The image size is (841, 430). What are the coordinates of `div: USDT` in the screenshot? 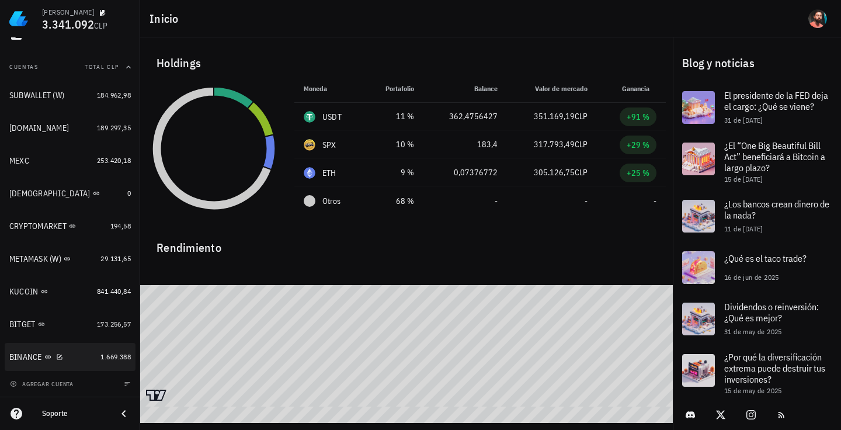 It's located at (332, 117).